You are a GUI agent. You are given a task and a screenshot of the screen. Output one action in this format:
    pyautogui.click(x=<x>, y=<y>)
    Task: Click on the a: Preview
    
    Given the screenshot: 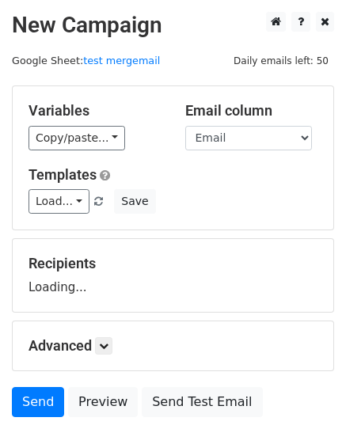 What is the action you would take?
    pyautogui.click(x=103, y=402)
    